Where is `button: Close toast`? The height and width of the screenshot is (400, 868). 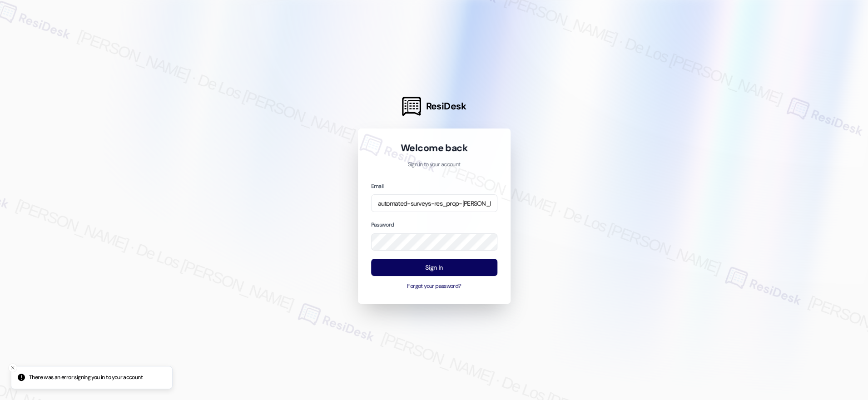
button: Close toast is located at coordinates (13, 368).